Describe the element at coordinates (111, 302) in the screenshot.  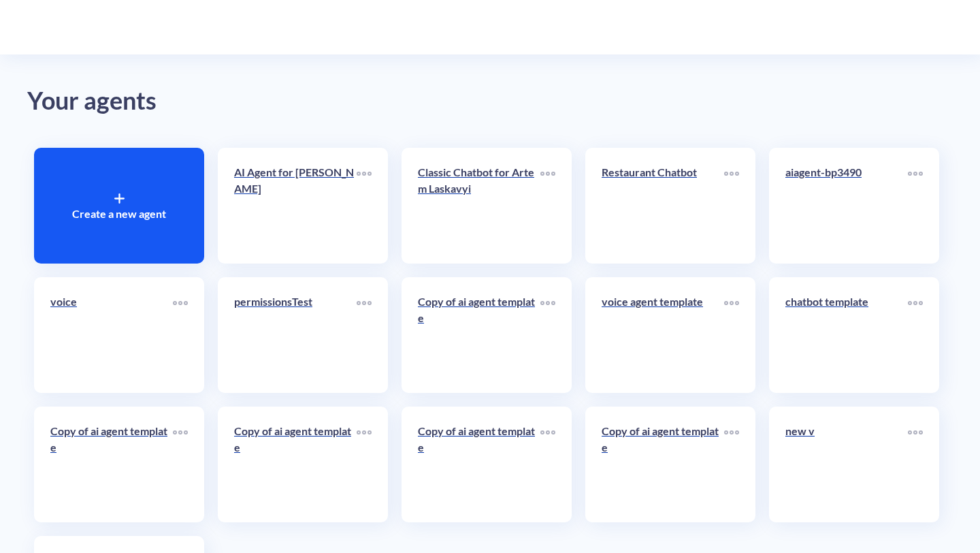
I see `p: voice` at that location.